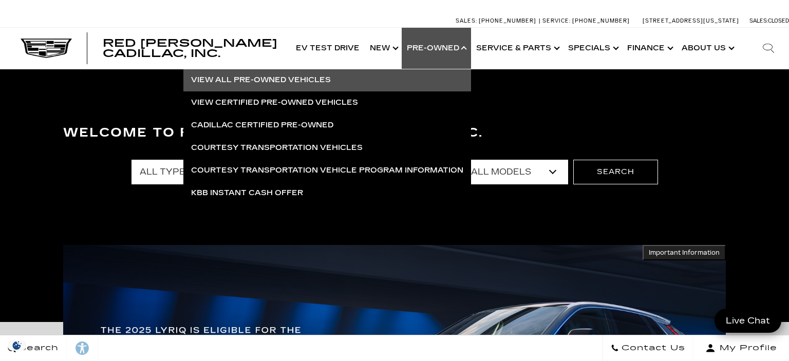 The height and width of the screenshot is (361, 789). Describe the element at coordinates (37, 348) in the screenshot. I see `span: Search` at that location.